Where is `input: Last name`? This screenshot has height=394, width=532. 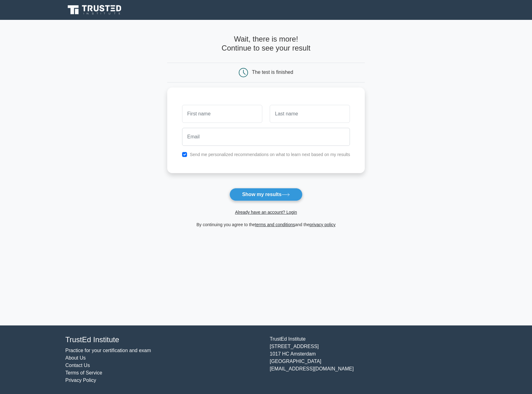 input: Last name is located at coordinates (310, 114).